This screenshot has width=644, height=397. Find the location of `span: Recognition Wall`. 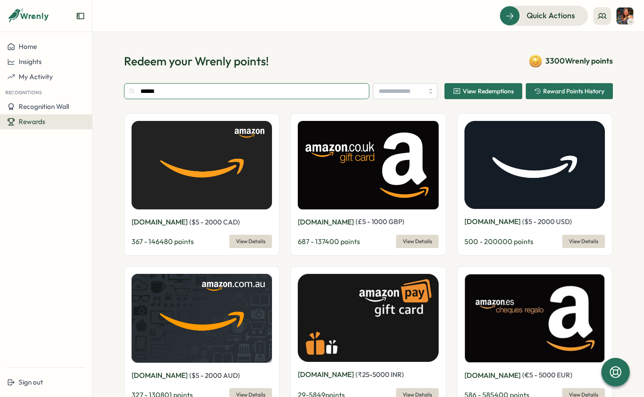

span: Recognition Wall is located at coordinates (44, 106).